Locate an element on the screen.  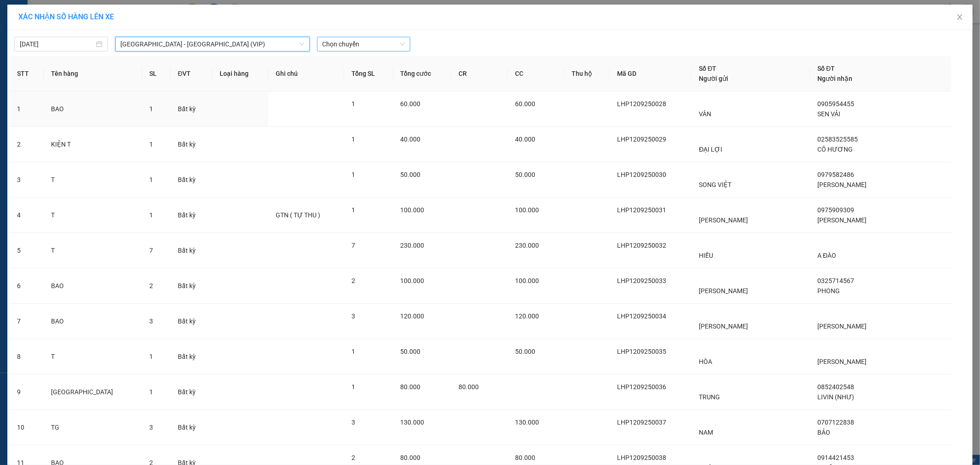
span: Sài Gòn - Nha Trang (VIP) is located at coordinates (212, 44).